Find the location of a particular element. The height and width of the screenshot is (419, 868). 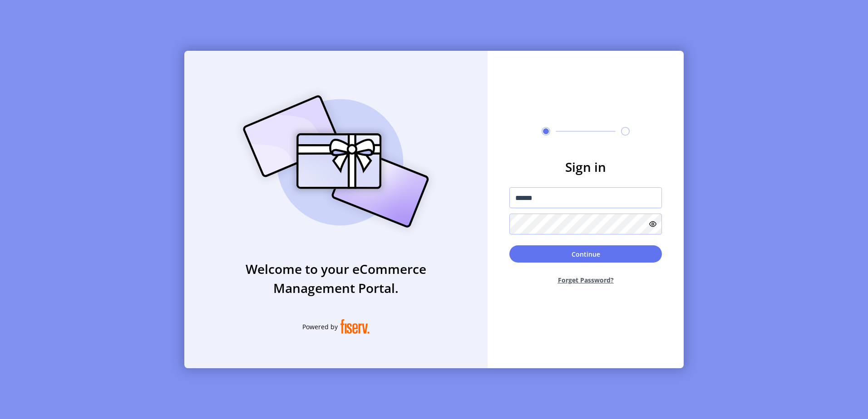

button: Forget Password? is located at coordinates (586, 280).